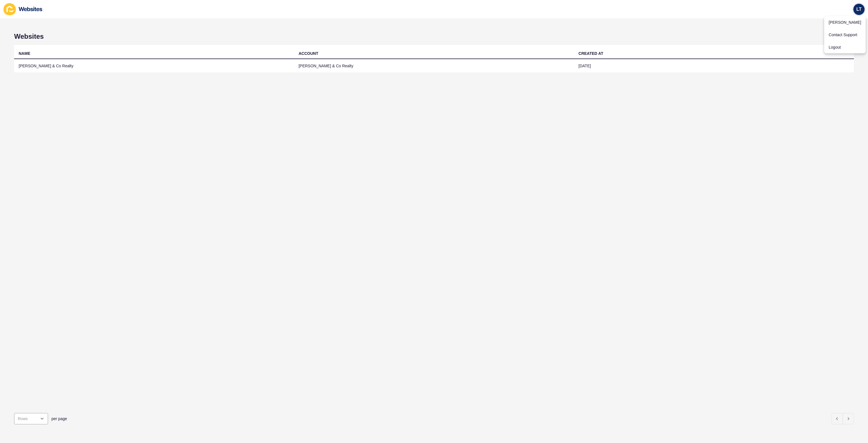 The height and width of the screenshot is (443, 868). What do you see at coordinates (309, 53) in the screenshot?
I see `div: ACCOUNT` at bounding box center [309, 53].